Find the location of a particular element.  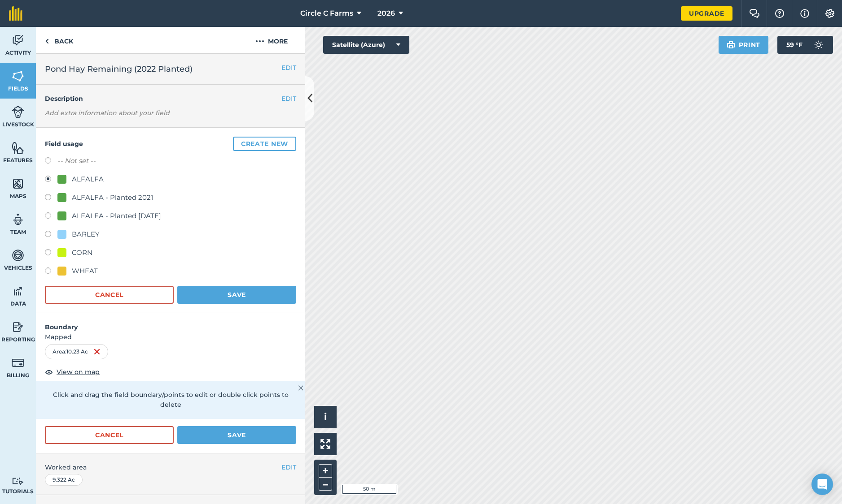

button: Print is located at coordinates (743, 45).